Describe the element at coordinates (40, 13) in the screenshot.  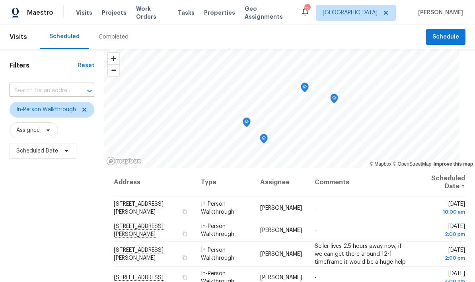
I see `span: Maestro` at that location.